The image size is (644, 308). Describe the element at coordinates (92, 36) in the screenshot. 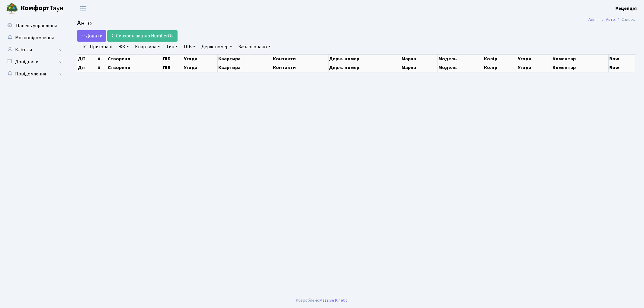

I see `span: Додати` at that location.